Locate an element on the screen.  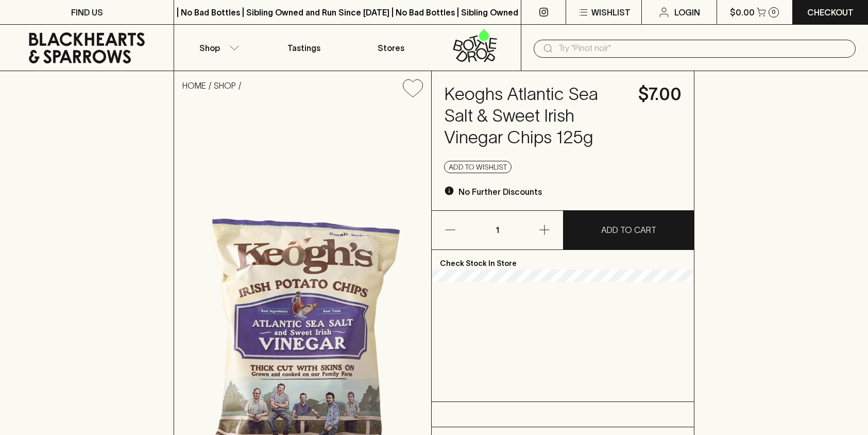
p: Checkout is located at coordinates (831, 13).